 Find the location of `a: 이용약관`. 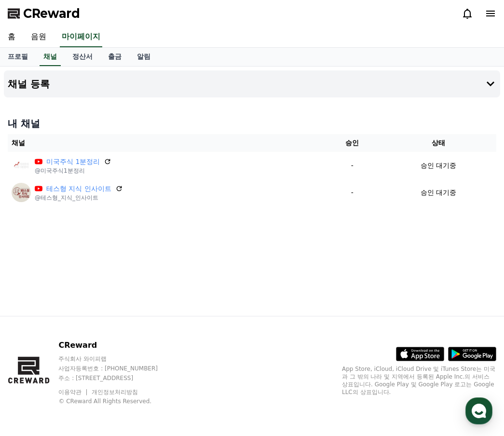

a: 이용약관 is located at coordinates (74, 392).